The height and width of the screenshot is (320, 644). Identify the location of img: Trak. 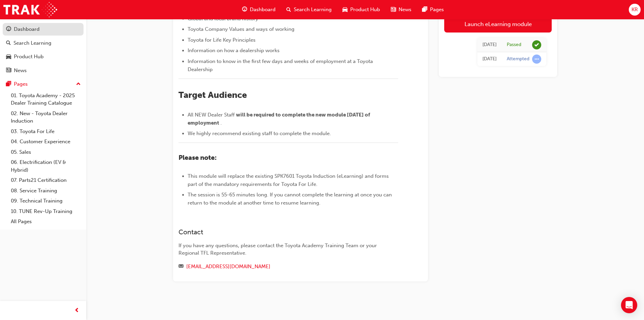
(30, 9).